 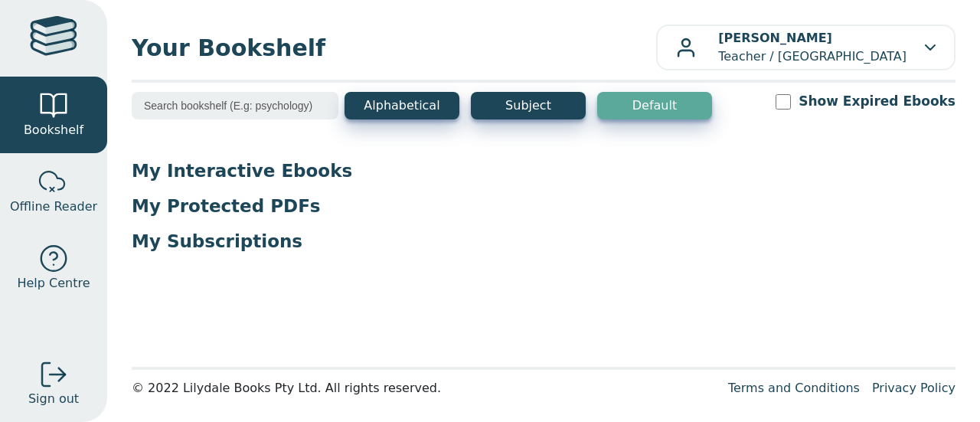 What do you see at coordinates (528, 105) in the screenshot?
I see `button: Subject` at bounding box center [528, 105].